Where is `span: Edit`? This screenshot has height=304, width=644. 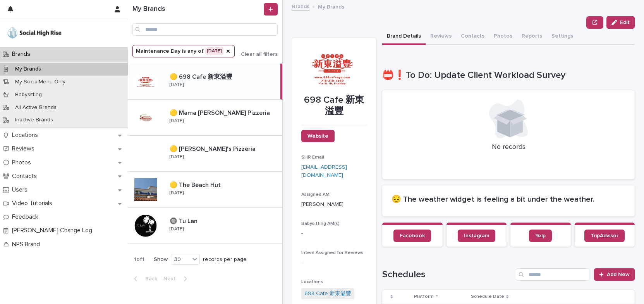 span: Edit is located at coordinates (624, 23).